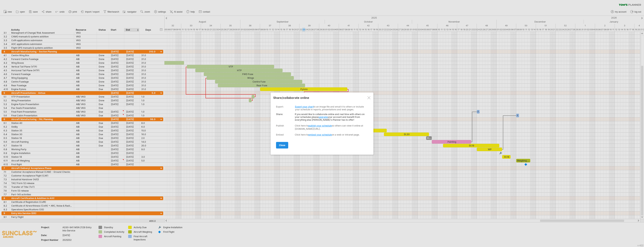 The height and width of the screenshot is (247, 644). What do you see at coordinates (322, 98) in the screenshot?
I see `div: share/collaborate online` at bounding box center [322, 98].